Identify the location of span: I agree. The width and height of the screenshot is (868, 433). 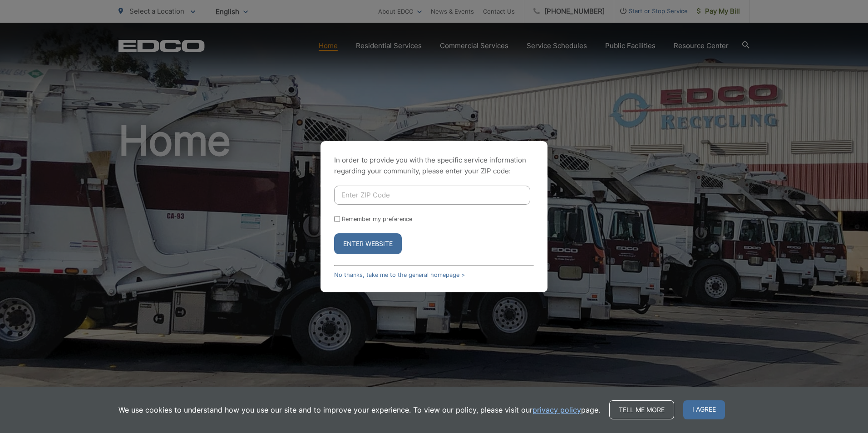
(704, 410).